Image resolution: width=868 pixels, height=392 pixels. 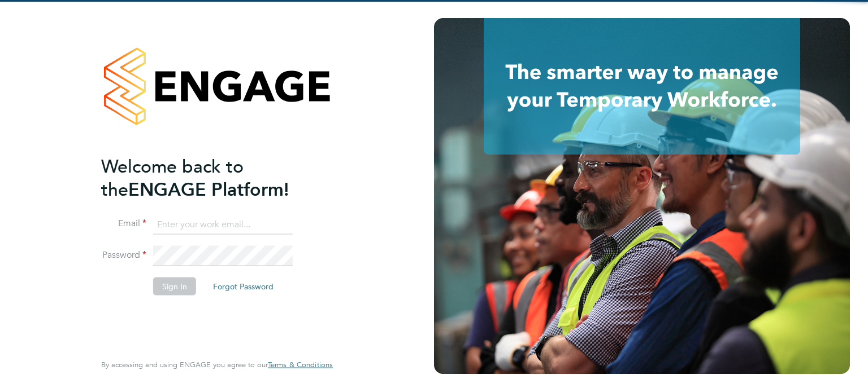 What do you see at coordinates (217, 365) in the screenshot?
I see `span: By accessing and using ENGAGE you agree to our` at bounding box center [217, 365].